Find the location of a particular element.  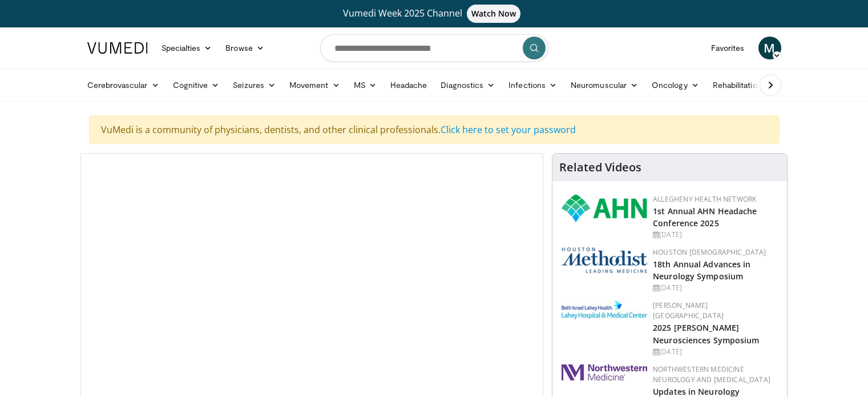

h4: Related Videos is located at coordinates (601, 167).